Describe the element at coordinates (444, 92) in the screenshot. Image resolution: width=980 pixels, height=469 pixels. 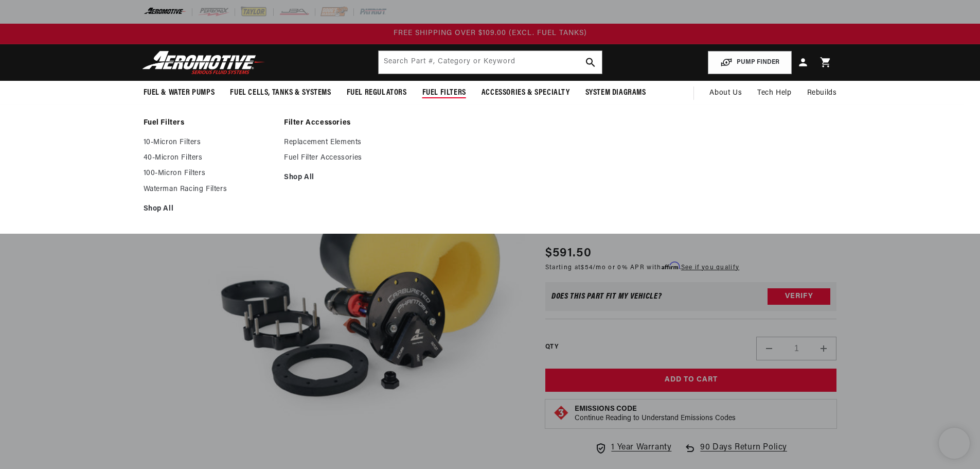
I see `span: Fuel Filters` at that location.